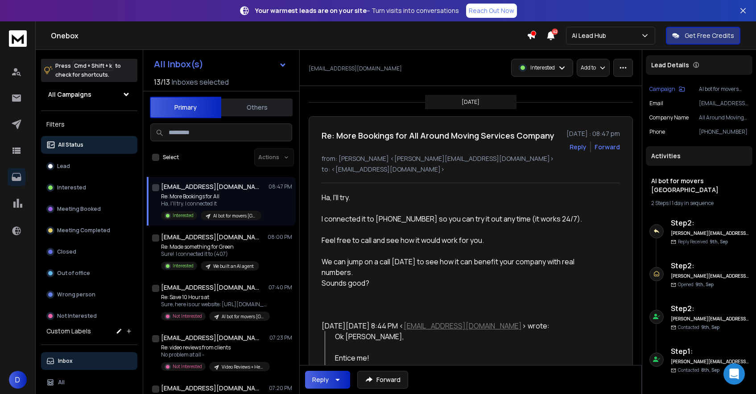 This screenshot has height=394, width=756. I want to click on button: Not Interested, so click(89, 316).